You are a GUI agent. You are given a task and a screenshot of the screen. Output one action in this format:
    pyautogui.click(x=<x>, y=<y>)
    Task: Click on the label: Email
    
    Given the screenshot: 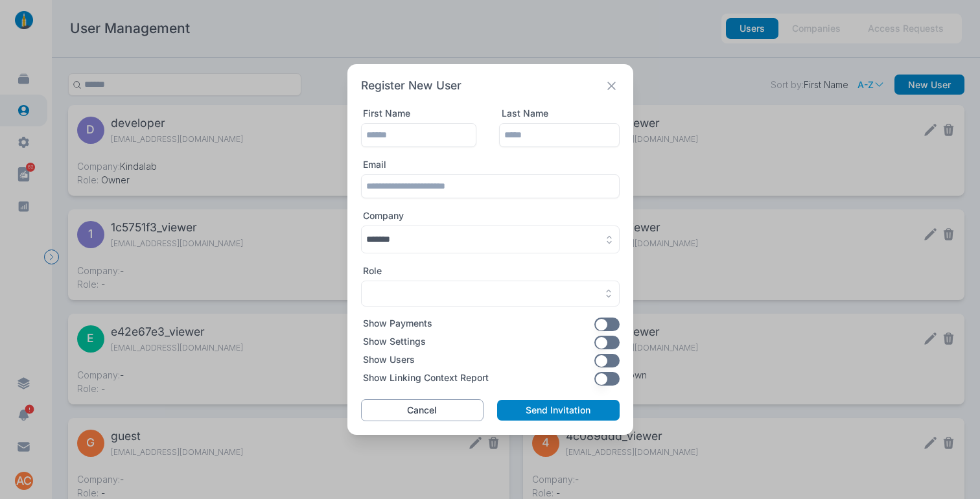 What is the action you would take?
    pyautogui.click(x=375, y=165)
    